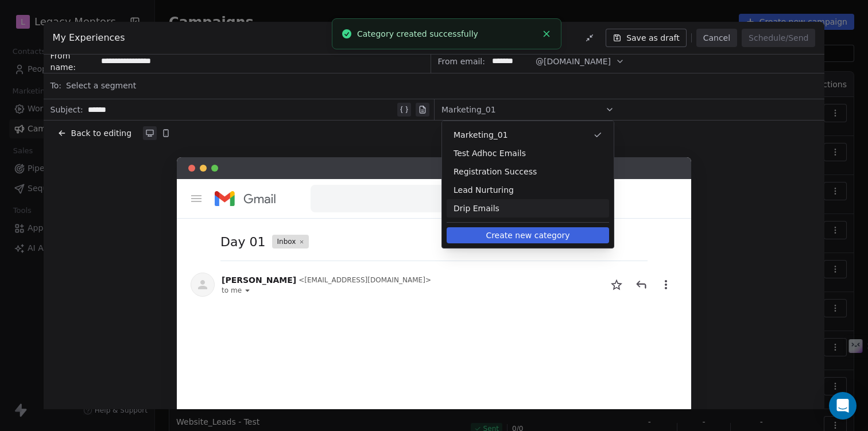 The image size is (868, 431). I want to click on span: Day 01, so click(243, 242).